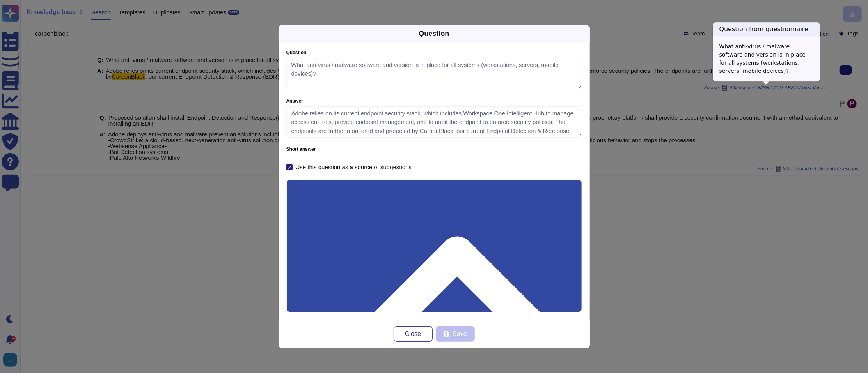 This screenshot has height=373, width=868. I want to click on label: Answer, so click(434, 101).